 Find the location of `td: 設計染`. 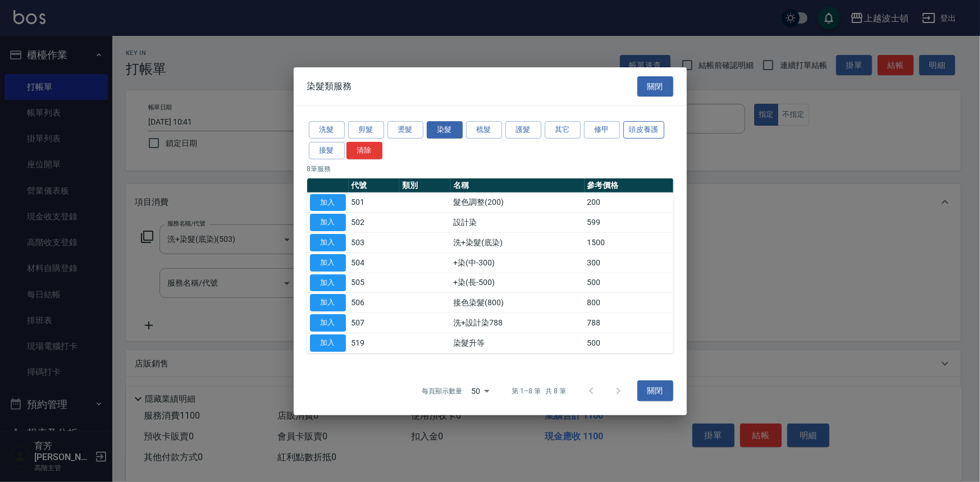

td: 設計染 is located at coordinates (517, 223).